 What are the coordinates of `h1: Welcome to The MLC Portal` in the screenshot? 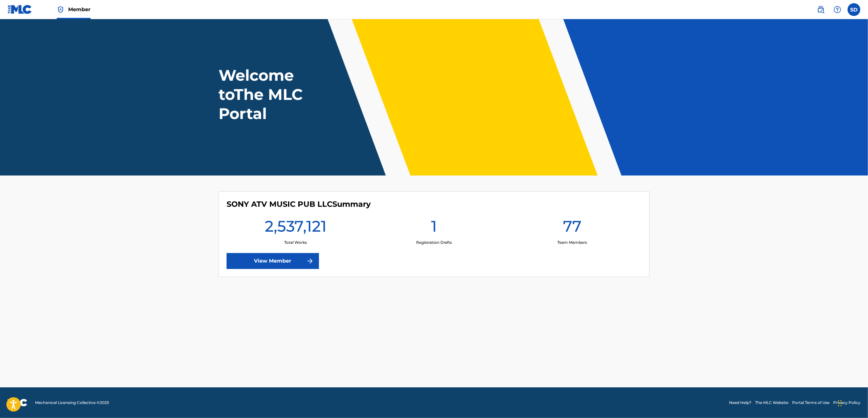 It's located at (279, 95).